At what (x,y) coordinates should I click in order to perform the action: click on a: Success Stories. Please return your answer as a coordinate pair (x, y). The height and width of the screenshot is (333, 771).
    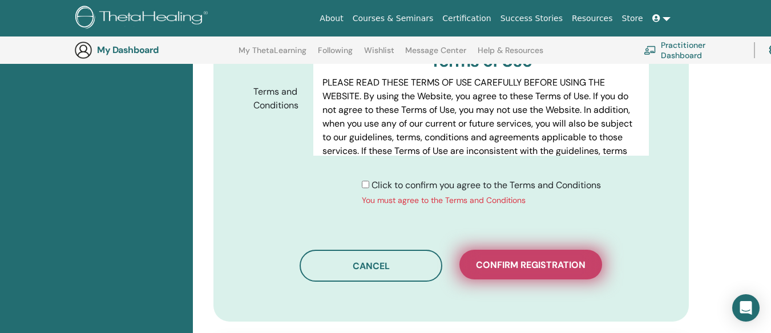
    Looking at the image, I should click on (531, 18).